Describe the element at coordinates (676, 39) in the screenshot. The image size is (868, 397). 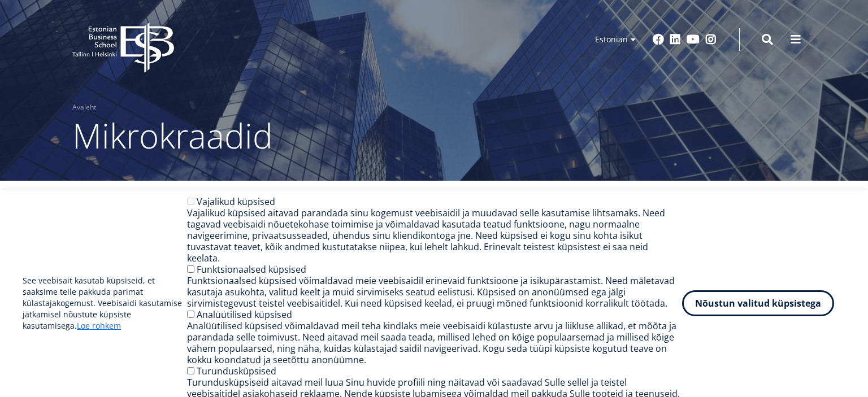
I see `a: Linkedin` at that location.